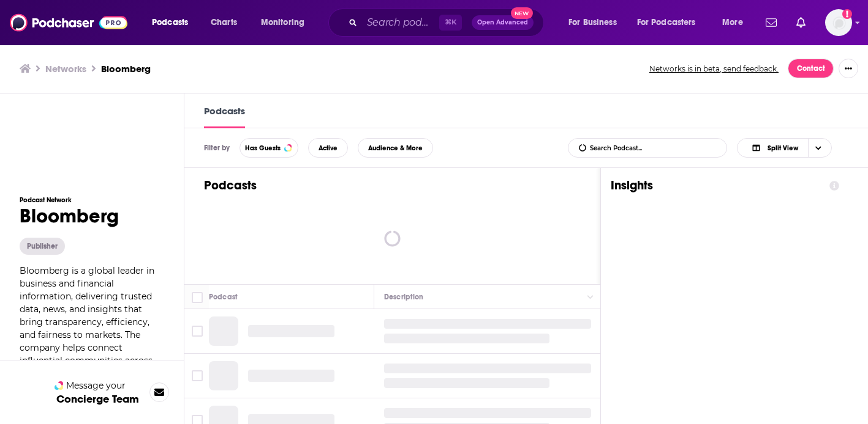  I want to click on button: Show profile menu, so click(838, 23).